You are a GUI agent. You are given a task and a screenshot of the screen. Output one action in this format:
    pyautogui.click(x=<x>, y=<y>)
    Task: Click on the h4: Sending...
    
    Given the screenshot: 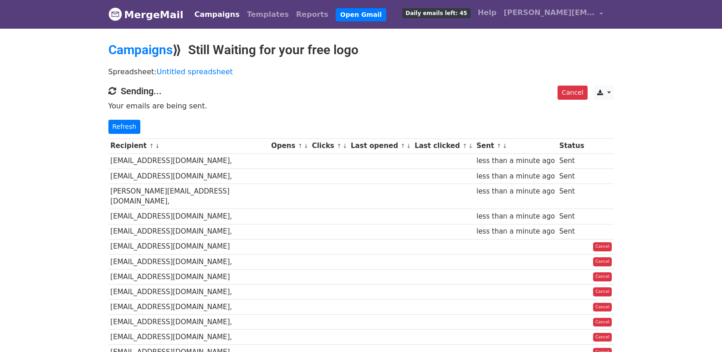 What is the action you would take?
    pyautogui.click(x=361, y=91)
    